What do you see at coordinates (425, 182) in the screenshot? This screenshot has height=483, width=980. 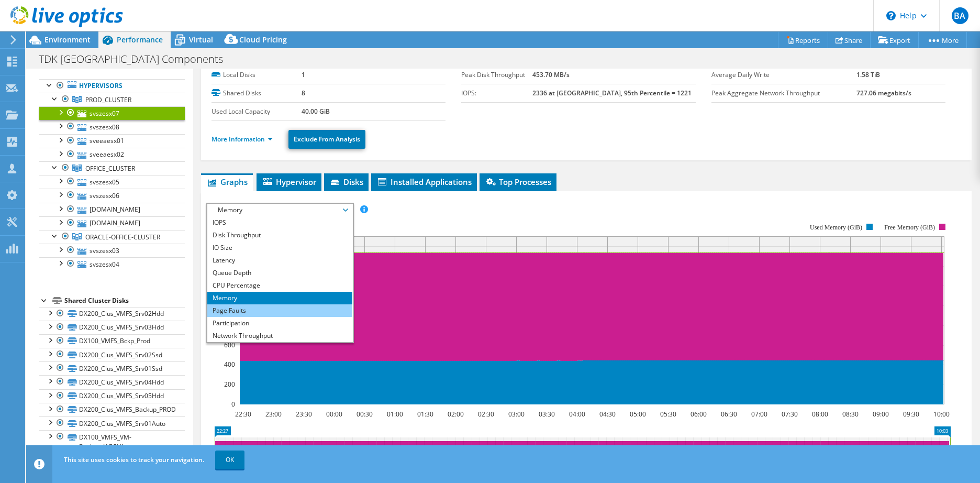 I see `span: Installed Applications` at bounding box center [425, 182].